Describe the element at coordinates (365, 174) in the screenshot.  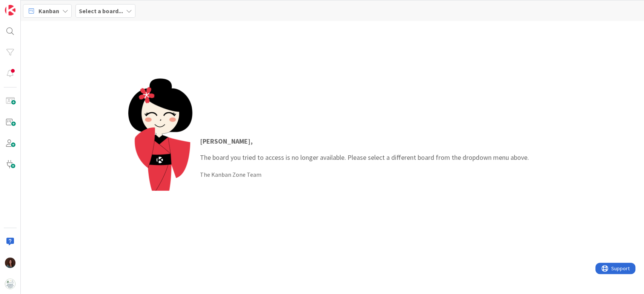
I see `div: The Kanban Zone Team` at that location.